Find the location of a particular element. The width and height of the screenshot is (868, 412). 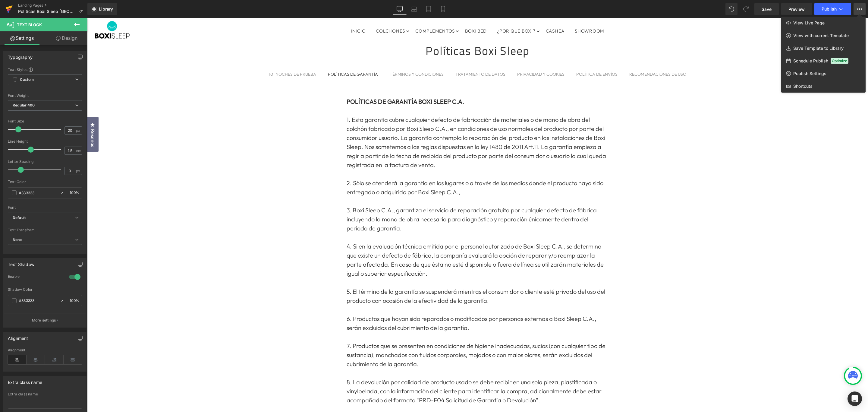

a: Laptop is located at coordinates (414, 9).